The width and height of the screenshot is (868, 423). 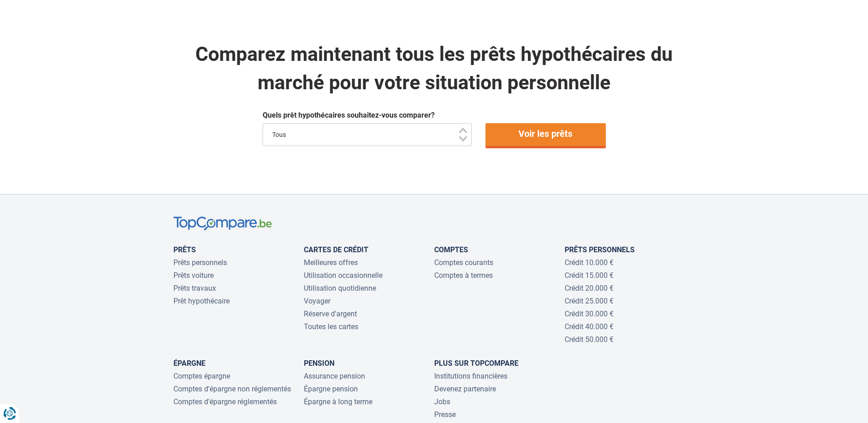 I want to click on img: TopCompare, so click(x=222, y=223).